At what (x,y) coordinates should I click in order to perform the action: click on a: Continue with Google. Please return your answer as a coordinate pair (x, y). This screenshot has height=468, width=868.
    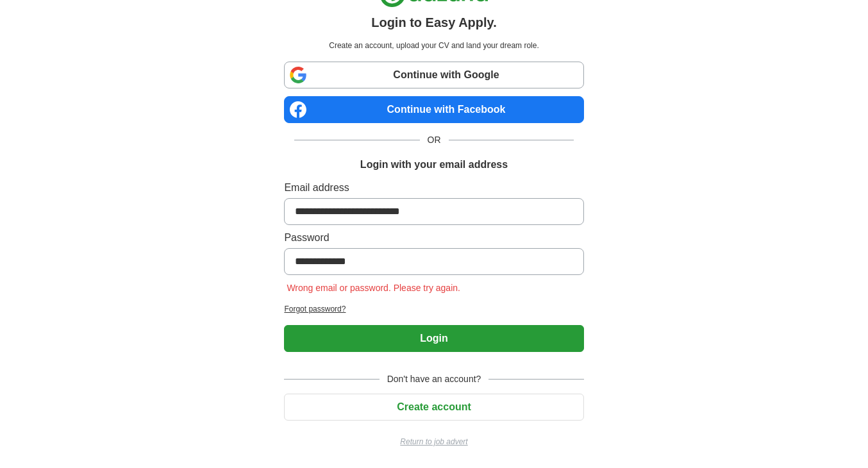
    Looking at the image, I should click on (433, 75).